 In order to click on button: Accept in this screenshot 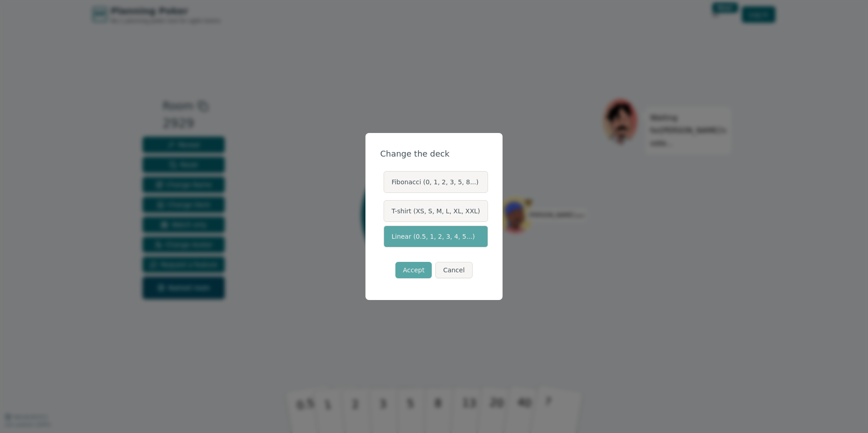, I will do `click(413, 270)`.